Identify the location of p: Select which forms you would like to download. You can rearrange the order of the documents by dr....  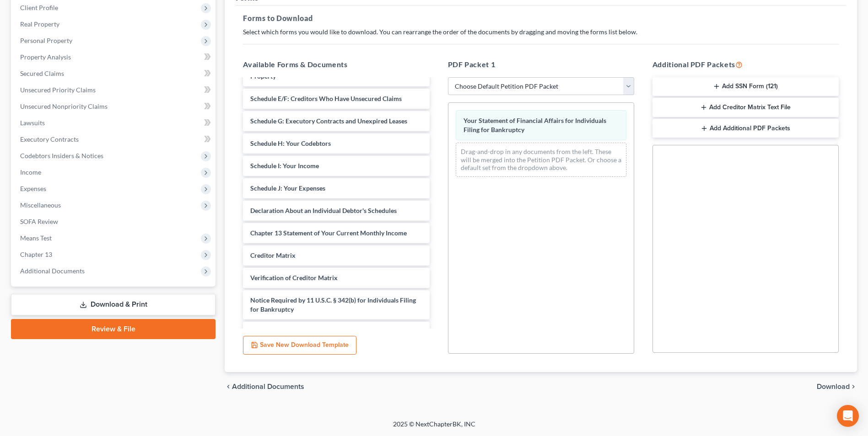
(541, 32).